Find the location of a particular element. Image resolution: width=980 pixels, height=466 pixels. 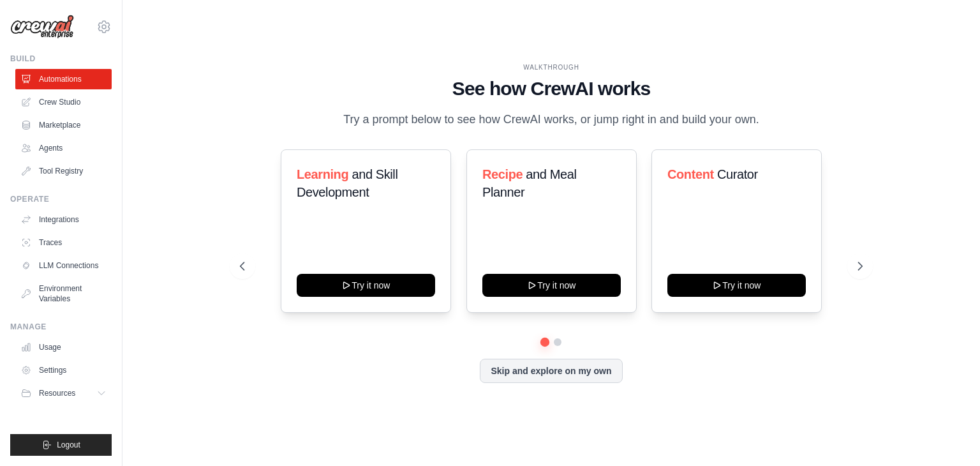

a: LLM Connections is located at coordinates (63, 266).